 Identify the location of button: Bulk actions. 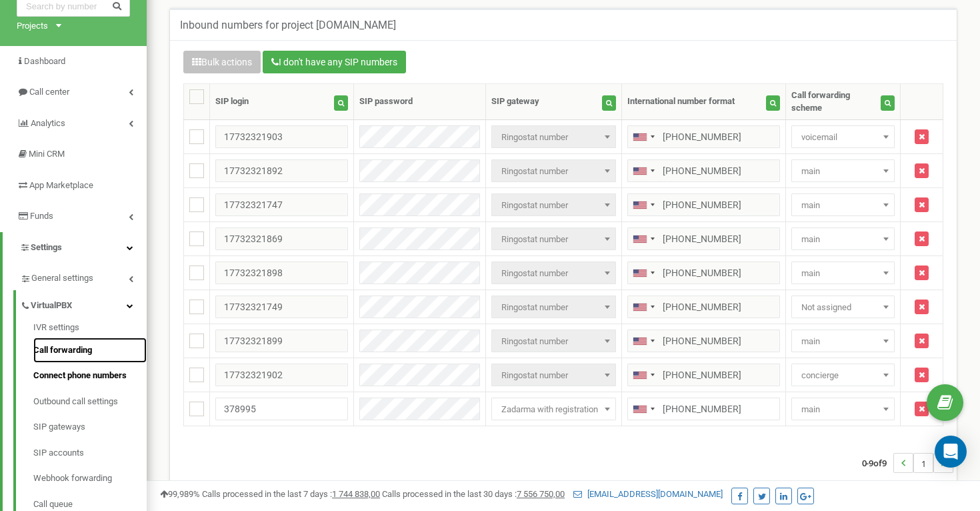
(222, 62).